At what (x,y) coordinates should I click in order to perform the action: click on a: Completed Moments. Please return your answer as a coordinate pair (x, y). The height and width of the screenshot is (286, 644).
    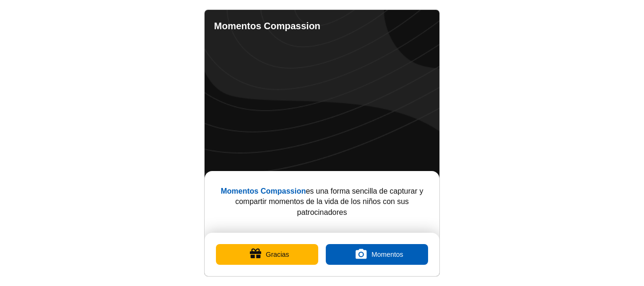
    Looking at the image, I should click on (387, 25).